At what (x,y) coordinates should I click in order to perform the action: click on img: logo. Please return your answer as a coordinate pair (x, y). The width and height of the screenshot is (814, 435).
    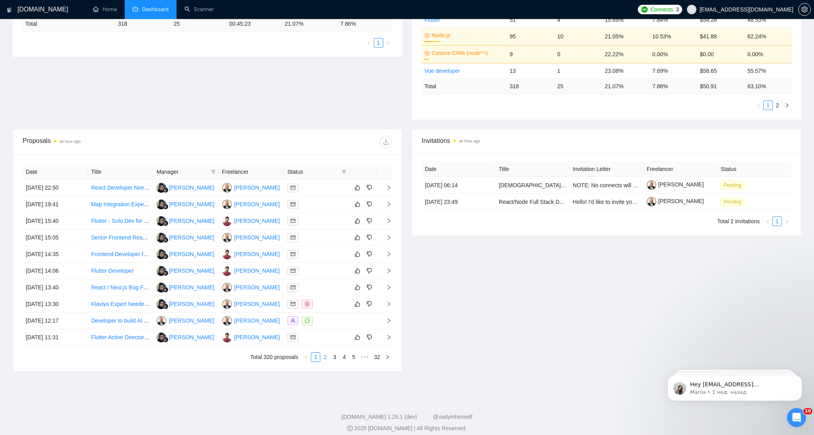
    Looking at the image, I should click on (10, 10).